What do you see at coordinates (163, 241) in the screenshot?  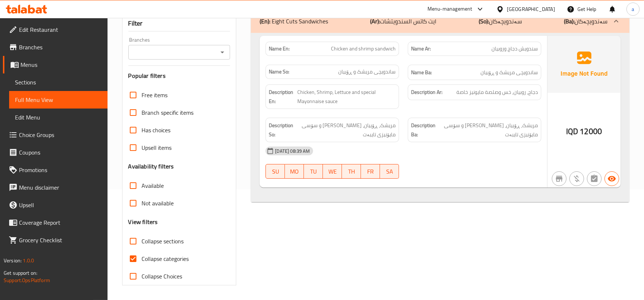 I see `span: Collapse sections` at bounding box center [163, 241].